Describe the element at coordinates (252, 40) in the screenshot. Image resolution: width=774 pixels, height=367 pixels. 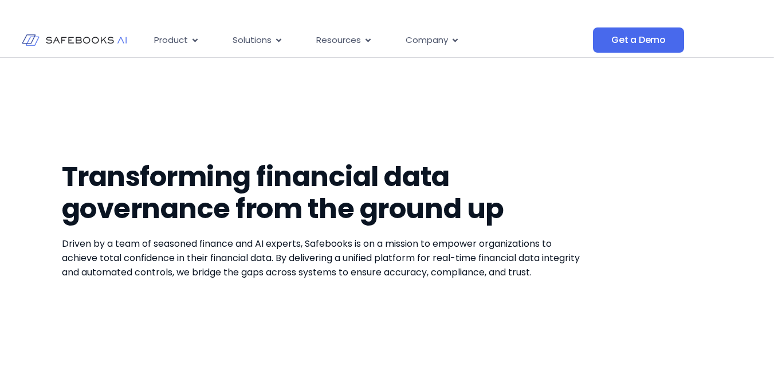
I see `span: Solutions` at that location.